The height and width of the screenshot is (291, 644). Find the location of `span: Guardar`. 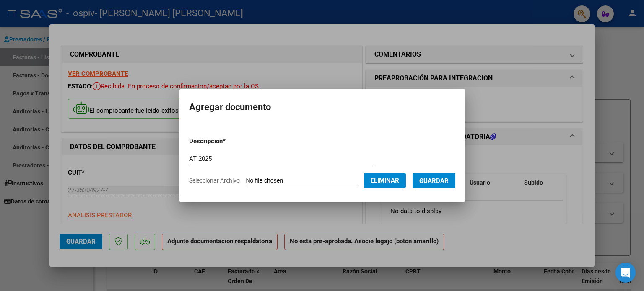

span: Guardar is located at coordinates (434, 181).